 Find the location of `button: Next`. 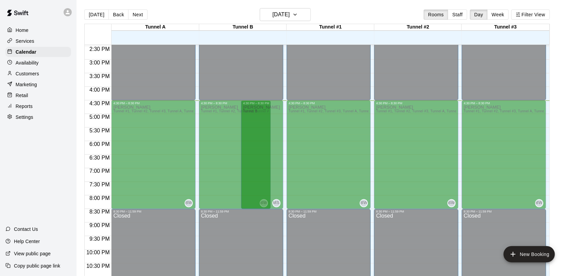

button: Next is located at coordinates (138, 15).